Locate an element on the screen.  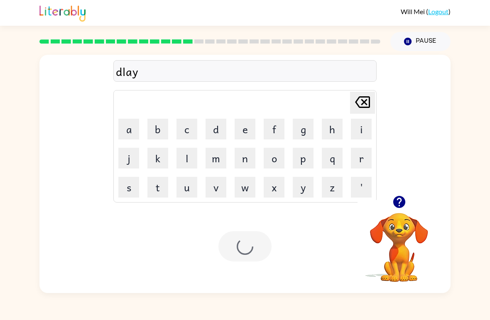
button: p is located at coordinates (303, 158).